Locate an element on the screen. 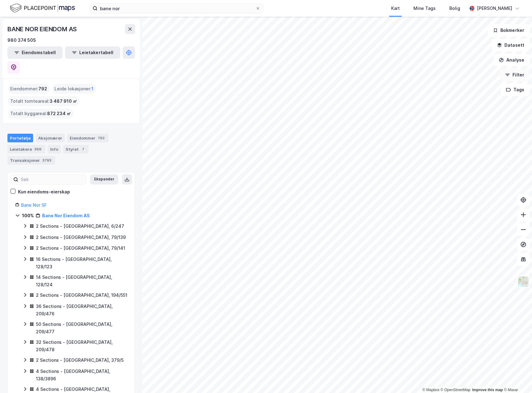 Image resolution: width=532 pixels, height=393 pixels. div: Eiendommer : is located at coordinates (29, 89).